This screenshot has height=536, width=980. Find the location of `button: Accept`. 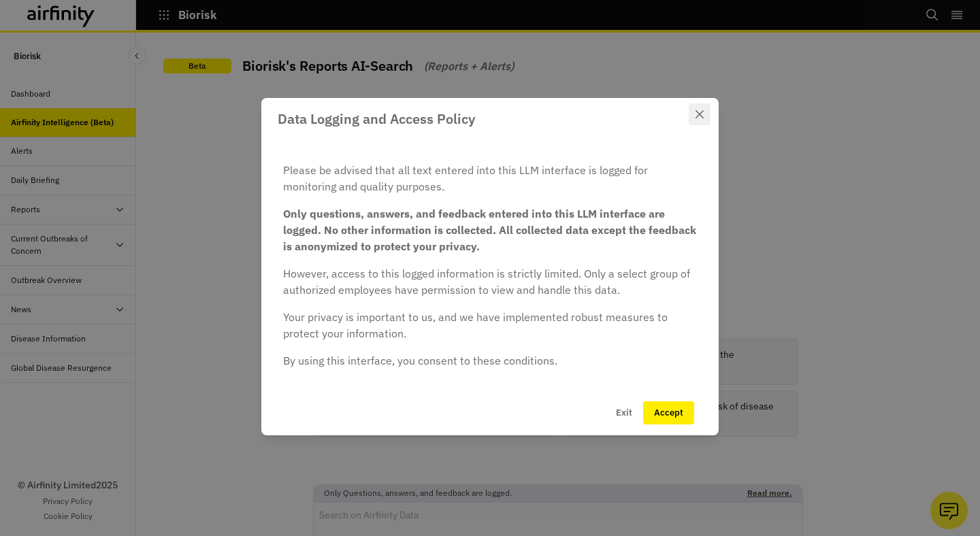

button: Accept is located at coordinates (668, 413).